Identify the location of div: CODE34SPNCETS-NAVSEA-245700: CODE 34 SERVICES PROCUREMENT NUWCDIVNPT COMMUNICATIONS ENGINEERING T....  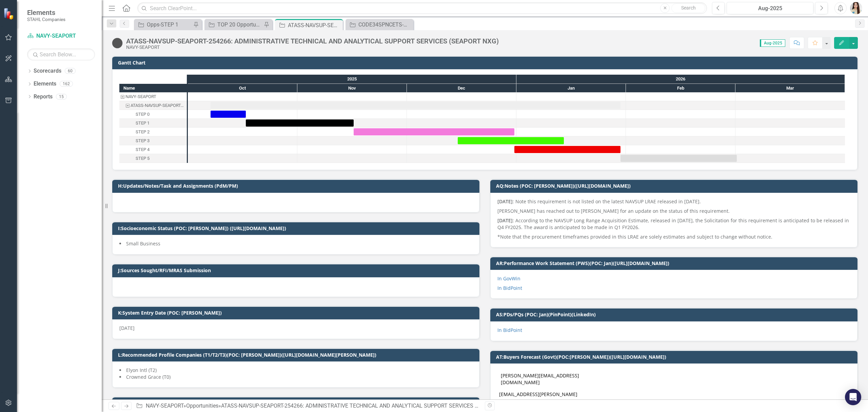
(385, 25).